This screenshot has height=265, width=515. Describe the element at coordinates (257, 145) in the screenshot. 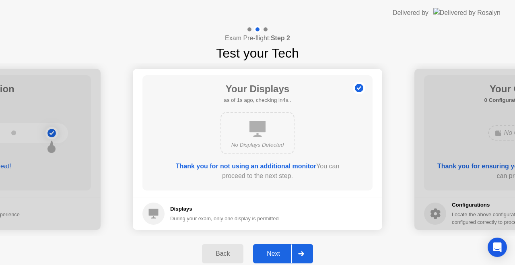

I see `div: No Displays Detected` at that location.